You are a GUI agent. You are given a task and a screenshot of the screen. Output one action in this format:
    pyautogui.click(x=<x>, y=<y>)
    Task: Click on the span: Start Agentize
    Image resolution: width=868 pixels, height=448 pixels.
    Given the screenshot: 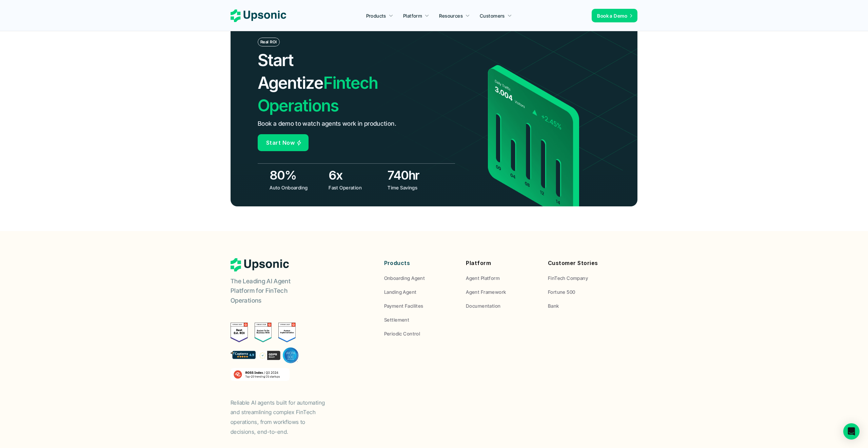 What is the action you would take?
    pyautogui.click(x=290, y=72)
    